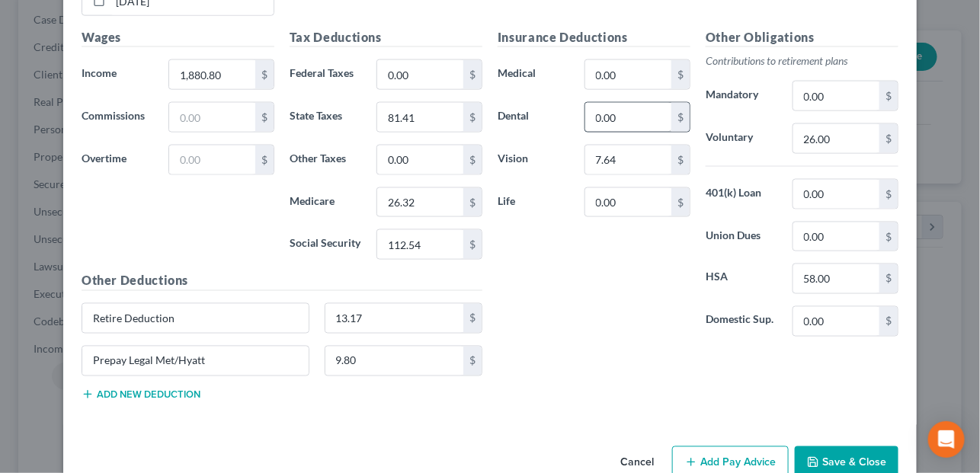  I want to click on label: Medicare, so click(325, 203).